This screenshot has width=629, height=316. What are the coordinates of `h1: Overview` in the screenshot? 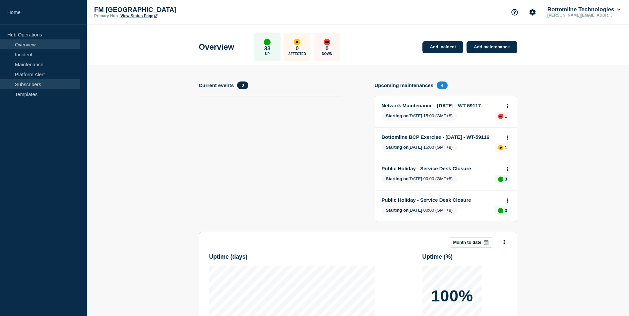 It's located at (216, 47).